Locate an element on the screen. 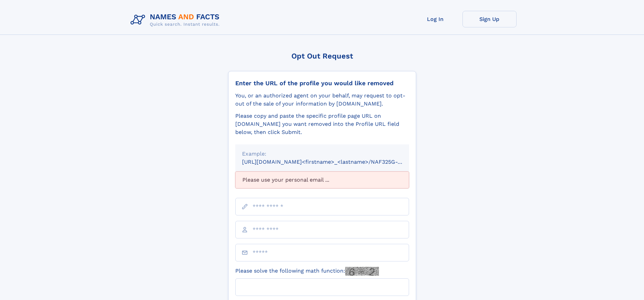 Image resolution: width=644 pixels, height=300 pixels. label: Please solve the following math function: is located at coordinates (307, 271).